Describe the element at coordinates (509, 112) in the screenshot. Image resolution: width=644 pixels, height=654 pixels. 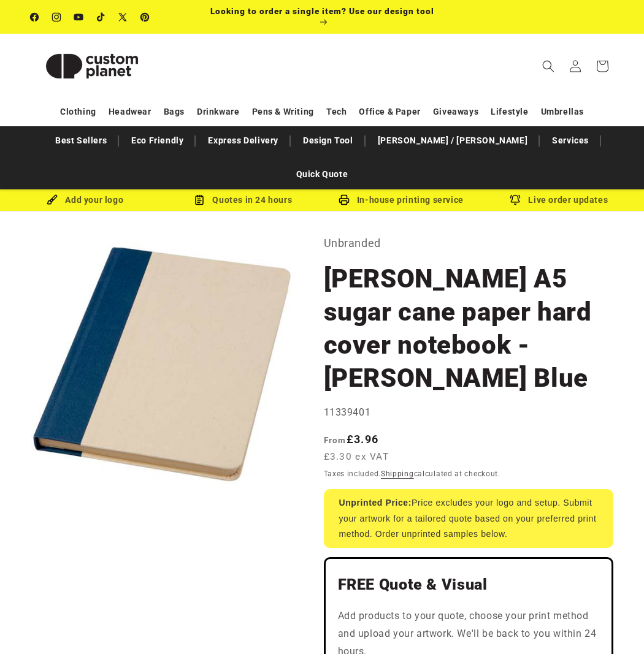
I see `a: Lifestyle` at that location.